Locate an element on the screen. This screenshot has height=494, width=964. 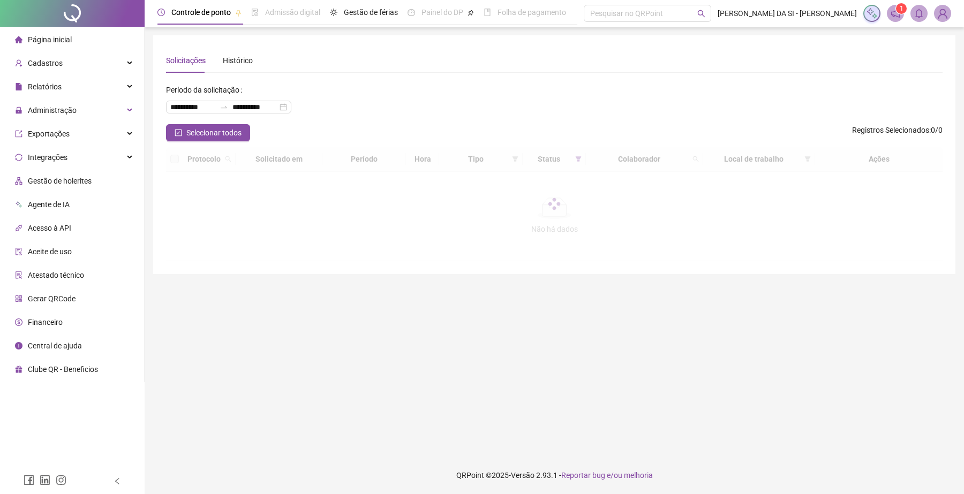
span: Gestão de holerites is located at coordinates (59, 181).